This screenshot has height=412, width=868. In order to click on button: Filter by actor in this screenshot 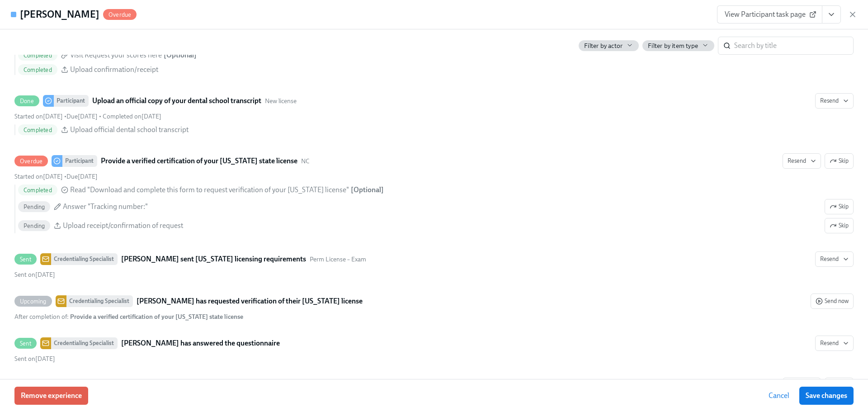, I will do `click(608, 46)`.